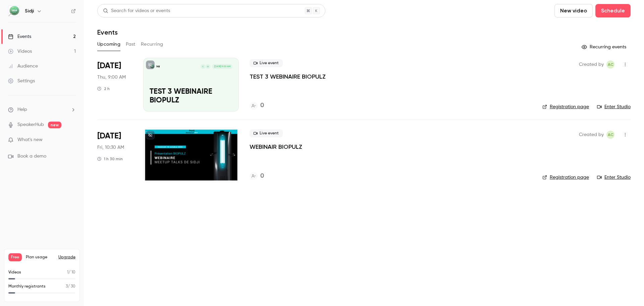  What do you see at coordinates (276, 146) in the screenshot?
I see `p: WEBINAIR BIOPULZ` at bounding box center [276, 146].